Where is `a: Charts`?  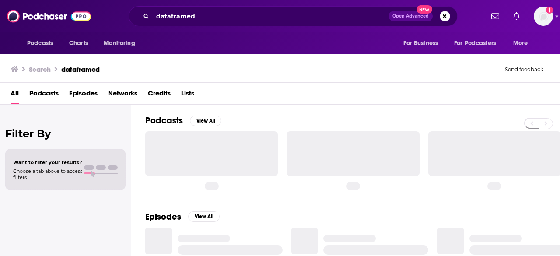
a: Charts is located at coordinates (78, 43).